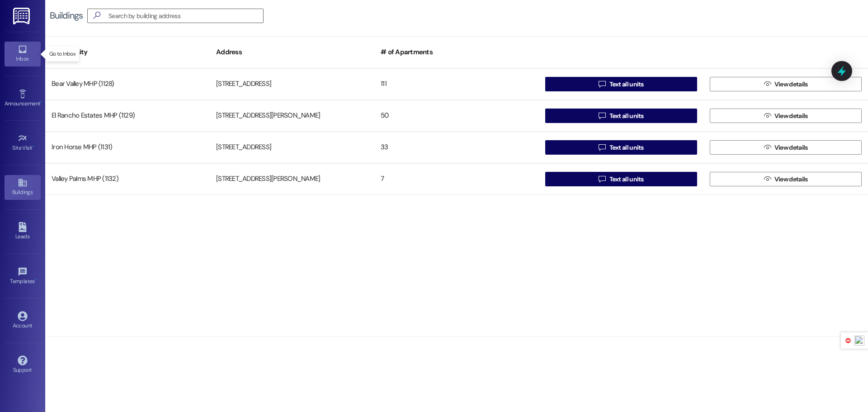 The height and width of the screenshot is (412, 868). Describe the element at coordinates (128, 147) in the screenshot. I see `div: Iron Horse MHP (1131)` at that location.